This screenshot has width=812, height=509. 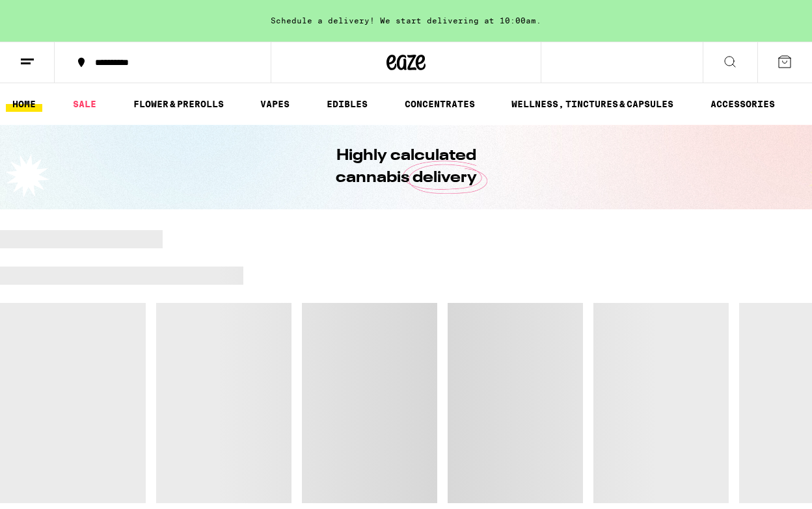 What do you see at coordinates (24, 104) in the screenshot?
I see `a: HOME` at bounding box center [24, 104].